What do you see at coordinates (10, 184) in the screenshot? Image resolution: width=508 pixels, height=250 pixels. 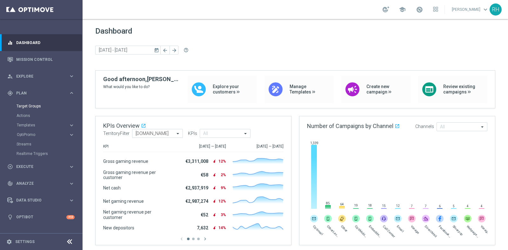 I see `i: track_changes` at bounding box center [10, 184].